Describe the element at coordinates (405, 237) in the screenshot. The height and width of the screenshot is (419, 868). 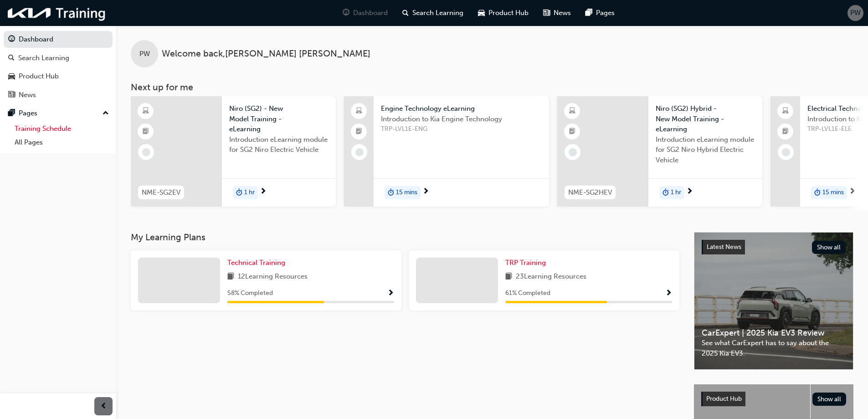
I see `h3: My Learning Plans` at that location.